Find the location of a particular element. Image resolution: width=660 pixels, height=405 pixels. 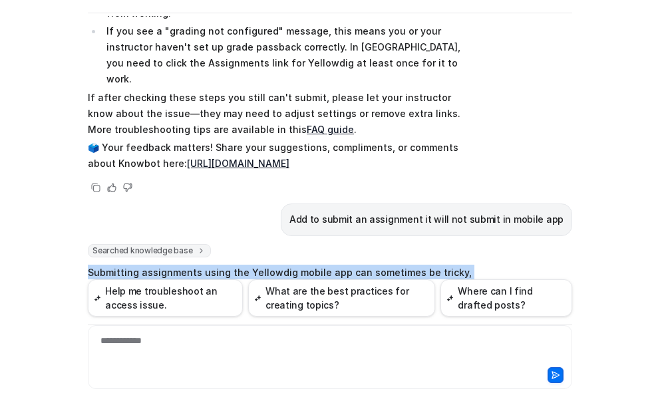

button: Where can I find drafted posts? is located at coordinates (507, 298).